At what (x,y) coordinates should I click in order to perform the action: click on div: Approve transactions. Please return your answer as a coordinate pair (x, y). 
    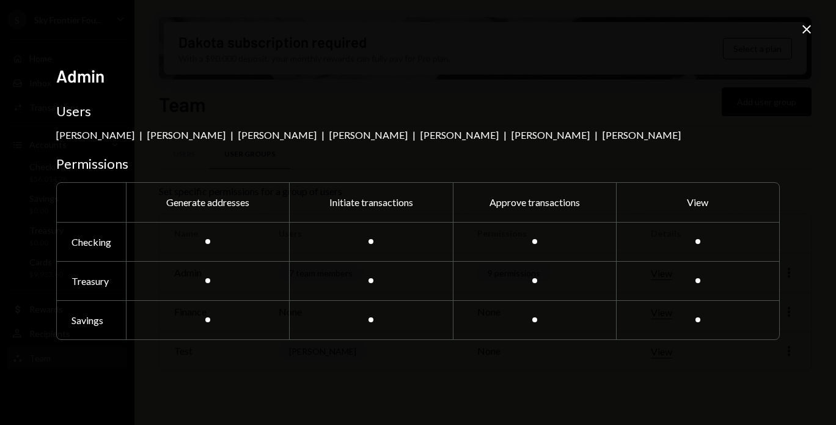
    Looking at the image, I should click on (534, 202).